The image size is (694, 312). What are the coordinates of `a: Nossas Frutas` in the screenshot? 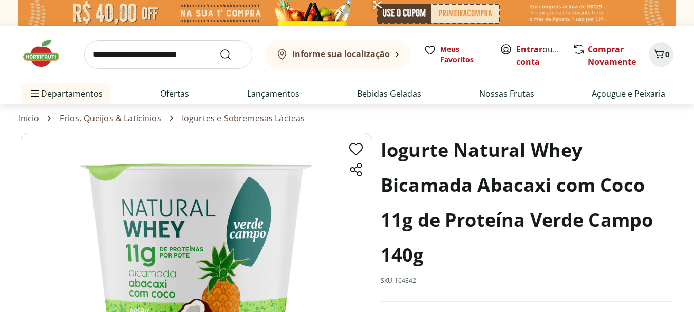 It's located at (506, 93).